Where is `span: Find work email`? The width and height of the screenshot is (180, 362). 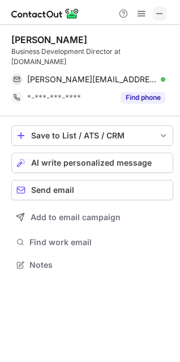
span: Find work email is located at coordinates (99, 242).